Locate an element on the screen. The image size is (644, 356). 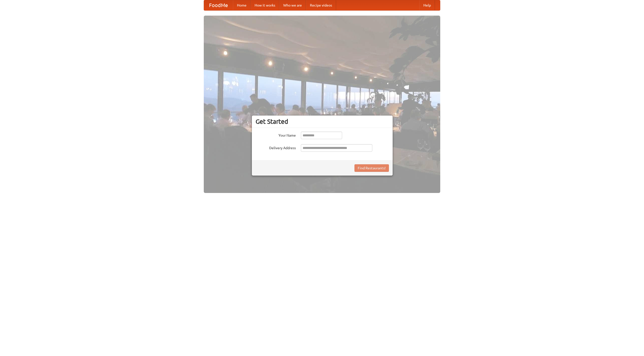
button: Find Restaurants! is located at coordinates (371, 168).